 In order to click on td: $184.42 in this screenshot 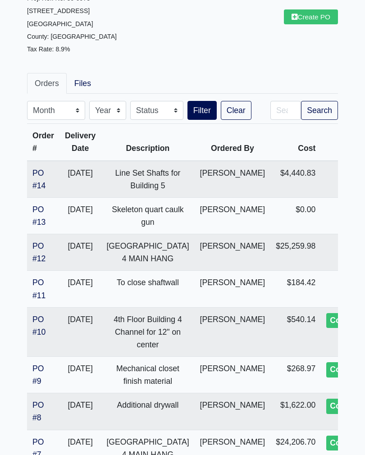, I will do `click(295, 289)`.